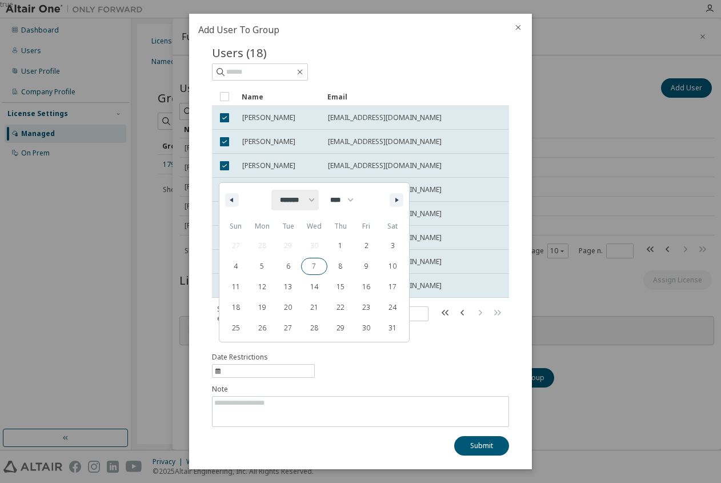  What do you see at coordinates (262, 328) in the screenshot?
I see `button: 26` at bounding box center [262, 328].